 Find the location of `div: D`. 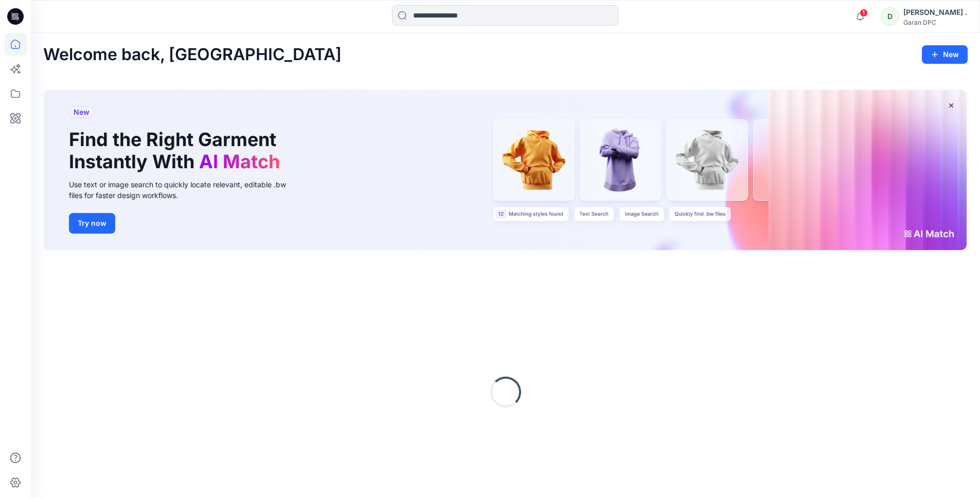

div: D is located at coordinates (890, 16).